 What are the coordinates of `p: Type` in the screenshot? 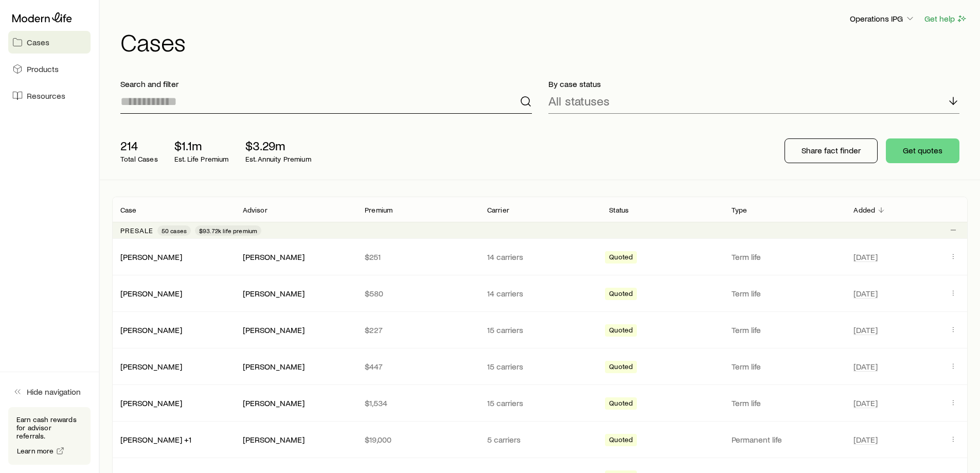 It's located at (739, 210).